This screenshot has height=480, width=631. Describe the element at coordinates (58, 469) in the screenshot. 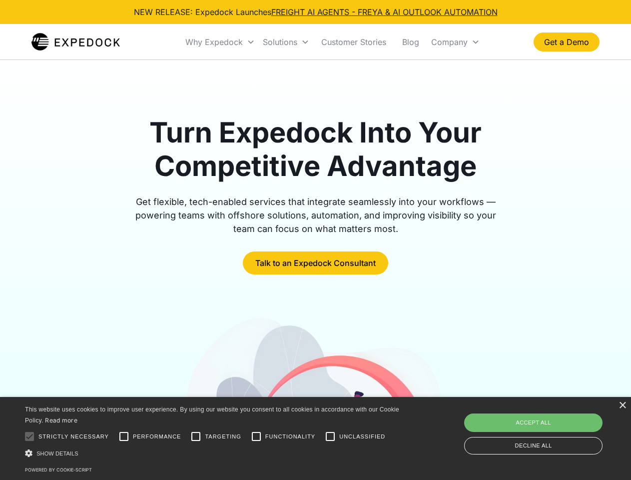

I see `a: Powered by cookie-script` at that location.